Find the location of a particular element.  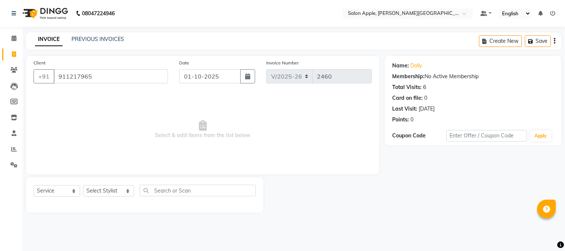

div: Coupon Code is located at coordinates (419, 136).